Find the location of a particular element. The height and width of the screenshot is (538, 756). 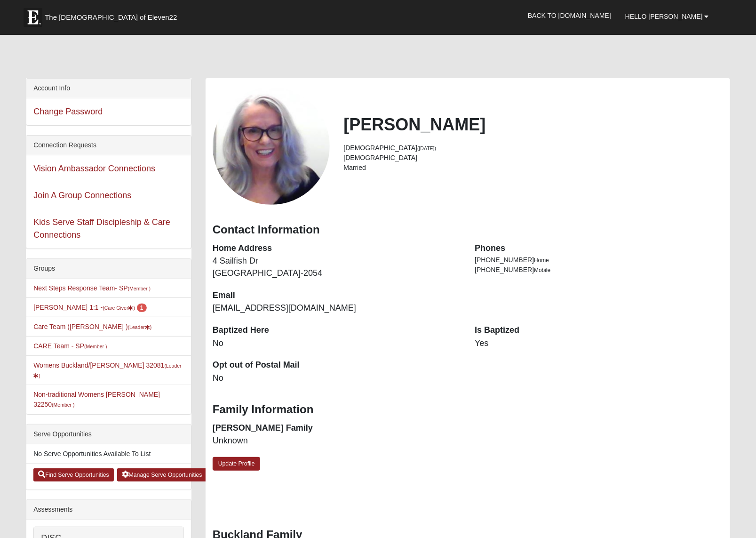

div: Account Info is located at coordinates (109, 89).